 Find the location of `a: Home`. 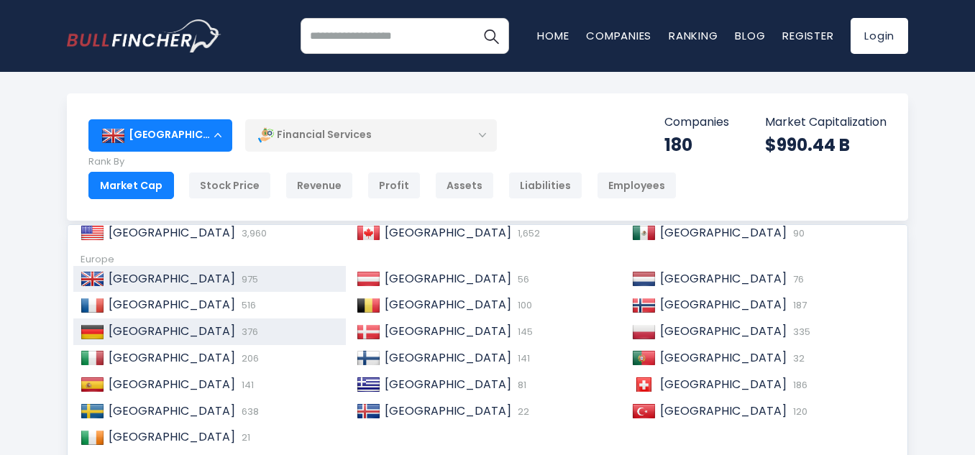

a: Home is located at coordinates (553, 35).